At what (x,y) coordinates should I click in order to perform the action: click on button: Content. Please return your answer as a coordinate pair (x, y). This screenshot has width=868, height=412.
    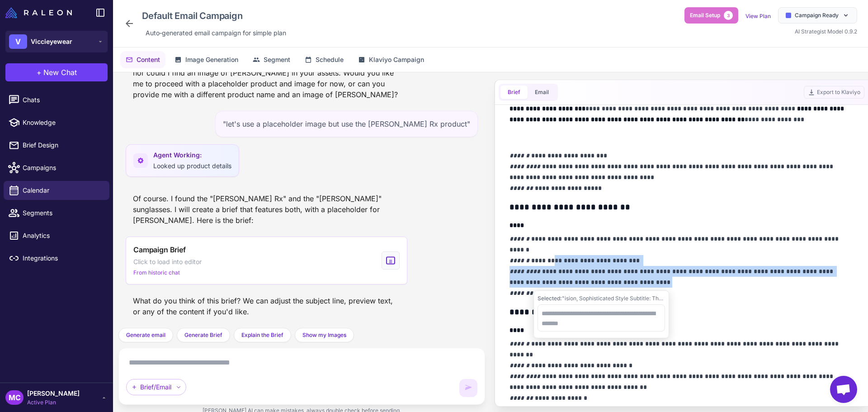
    Looking at the image, I should click on (143, 60).